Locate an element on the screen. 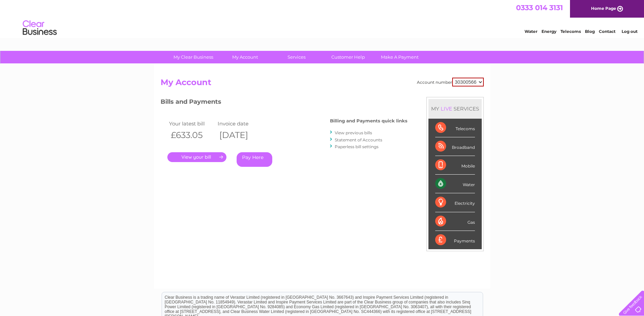 The height and width of the screenshot is (316, 644). th: £633.05 is located at coordinates (192, 135).